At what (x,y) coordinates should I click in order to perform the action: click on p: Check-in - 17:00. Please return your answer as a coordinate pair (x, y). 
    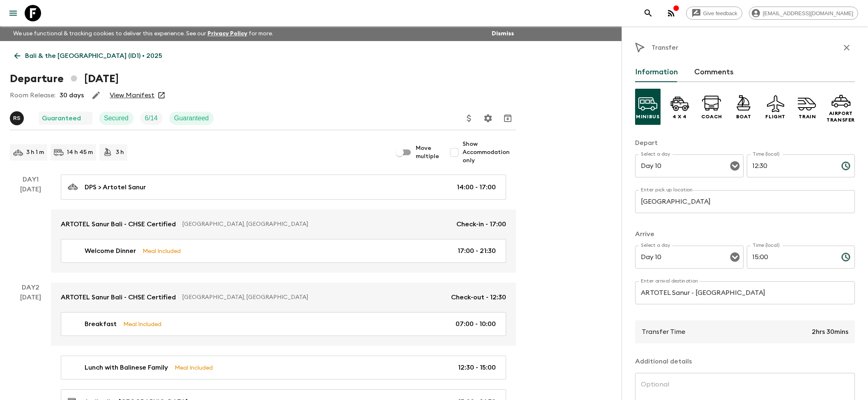
    Looking at the image, I should click on (481, 224).